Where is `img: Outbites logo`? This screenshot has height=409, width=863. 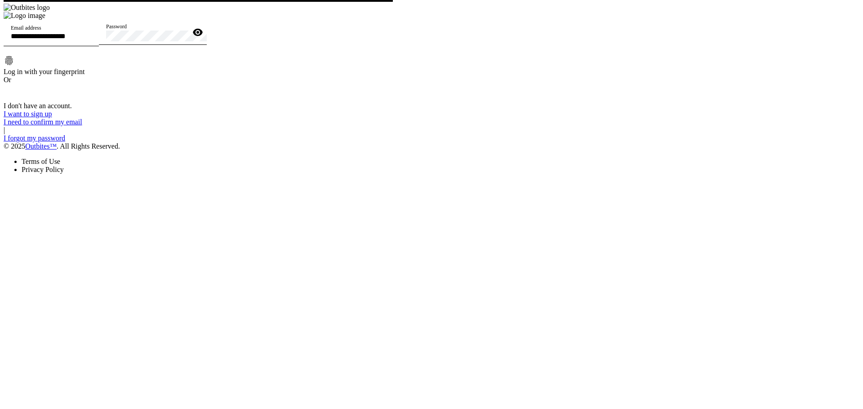
img: Outbites logo is located at coordinates (27, 8).